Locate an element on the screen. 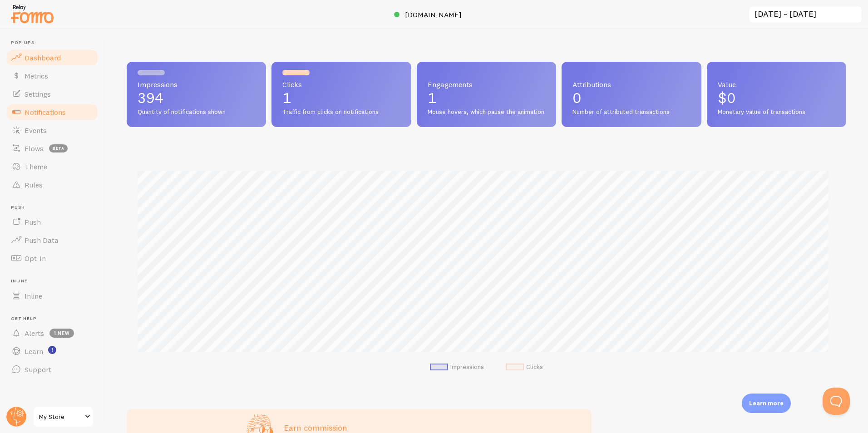  span: Get Help is located at coordinates (55, 319).